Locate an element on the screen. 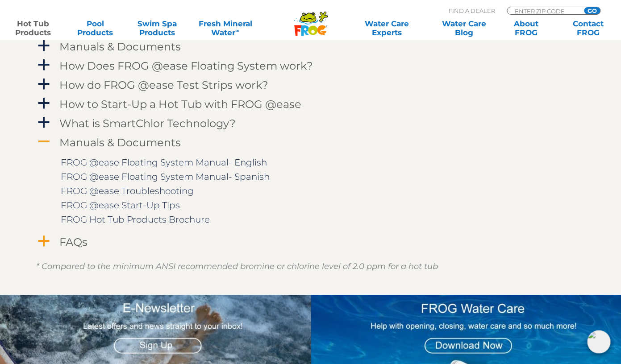 This screenshot has width=621, height=364. h4: How do FROG @ease Test Strips work? is located at coordinates (164, 85).